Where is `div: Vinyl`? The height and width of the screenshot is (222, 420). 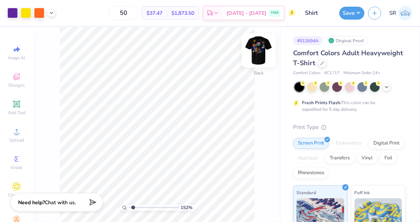
div: Vinyl is located at coordinates (367, 158).